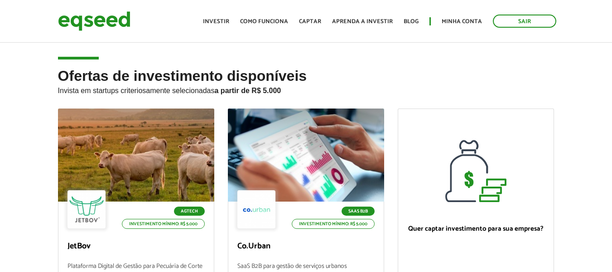  What do you see at coordinates (248, 90) in the screenshot?
I see `strong: a partir de R$ 5.000` at bounding box center [248, 90].